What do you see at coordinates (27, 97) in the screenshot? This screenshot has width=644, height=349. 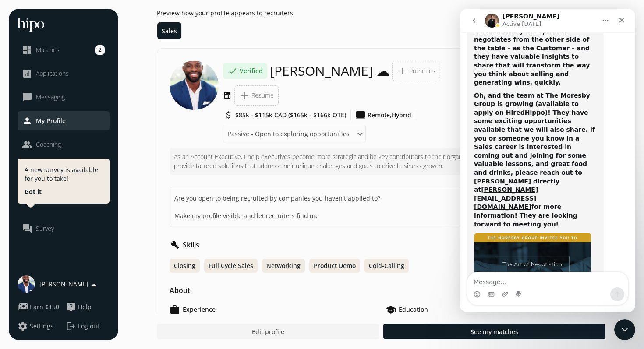 I see `span: chat_bubble_outline` at bounding box center [27, 97].